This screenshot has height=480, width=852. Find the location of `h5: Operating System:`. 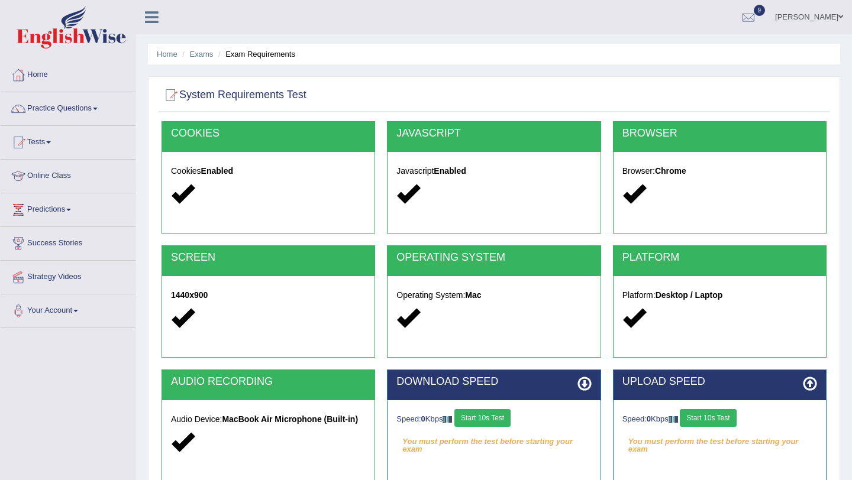

h5: Operating System: is located at coordinates (493, 295).